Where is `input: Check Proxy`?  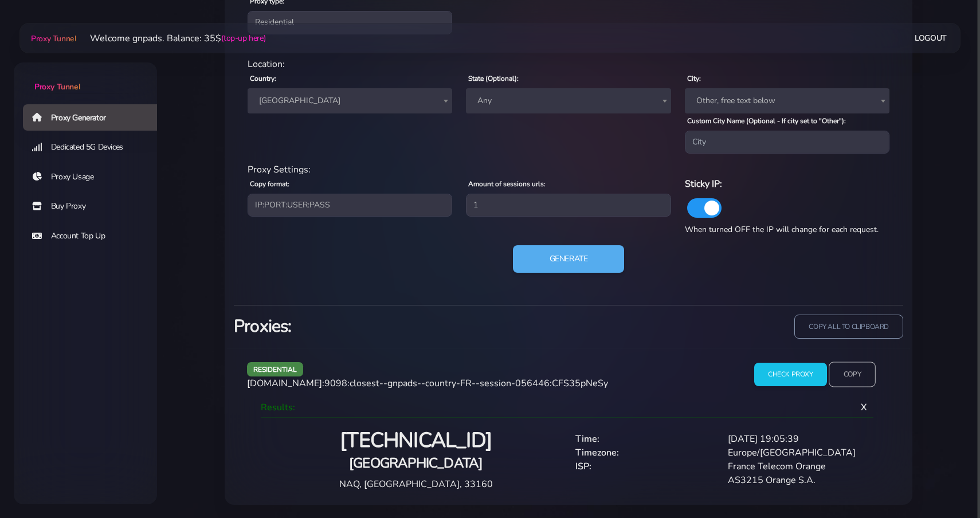
input: Check Proxy is located at coordinates (790, 374).